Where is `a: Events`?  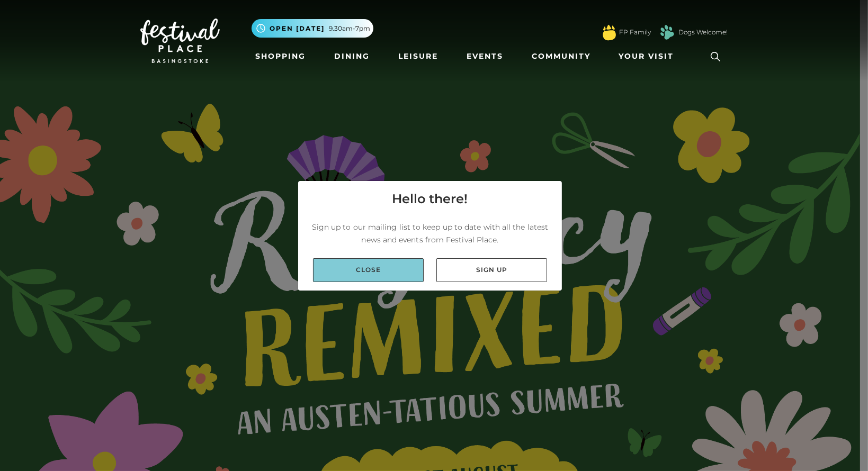
a: Events is located at coordinates (485, 56).